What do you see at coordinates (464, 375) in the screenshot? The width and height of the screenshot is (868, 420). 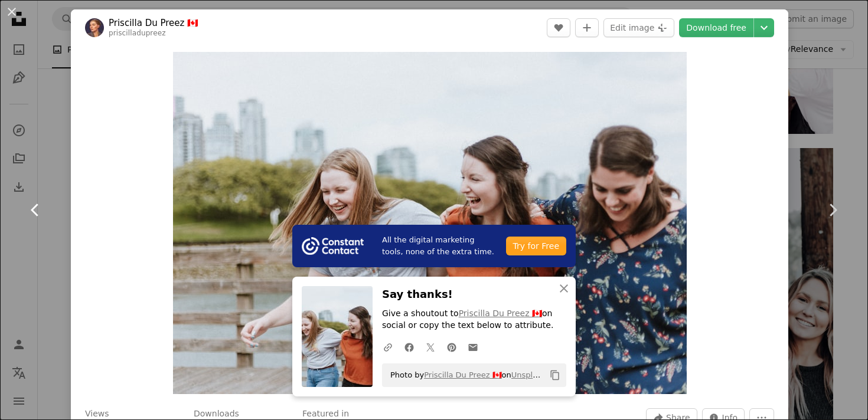 I see `span: Photo by on` at bounding box center [464, 375].